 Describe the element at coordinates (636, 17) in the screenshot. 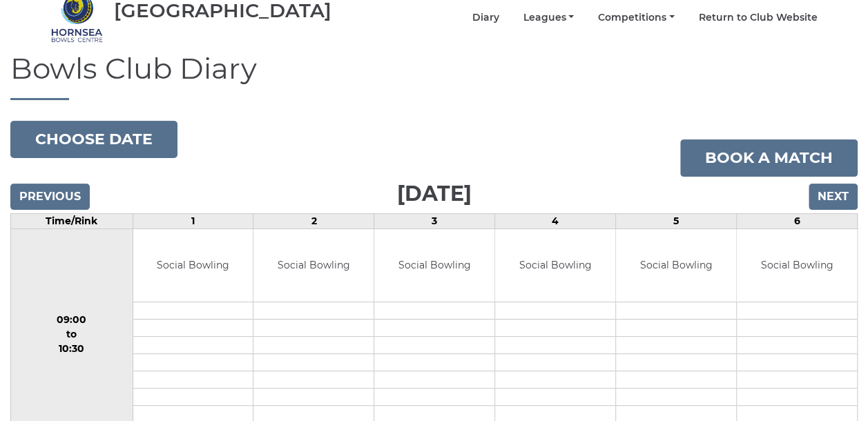

I see `a: Competitions` at that location.